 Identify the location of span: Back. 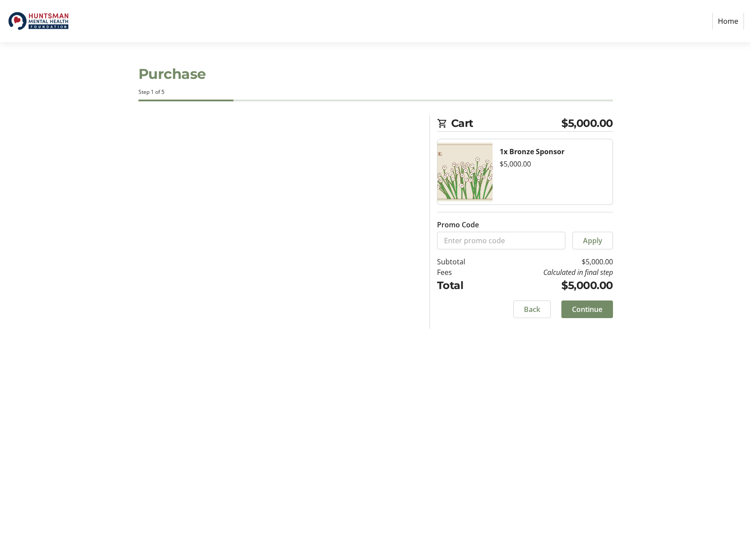
(532, 309).